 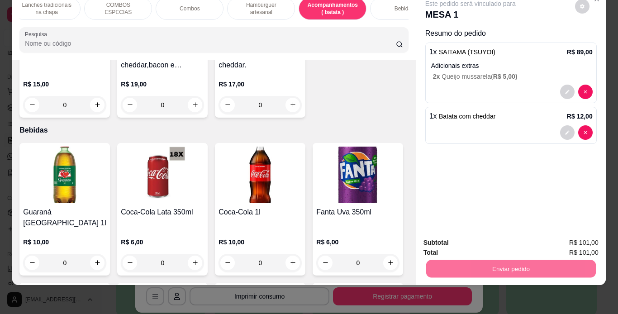 I want to click on h4: Fanta Uva 350ml, so click(x=358, y=212).